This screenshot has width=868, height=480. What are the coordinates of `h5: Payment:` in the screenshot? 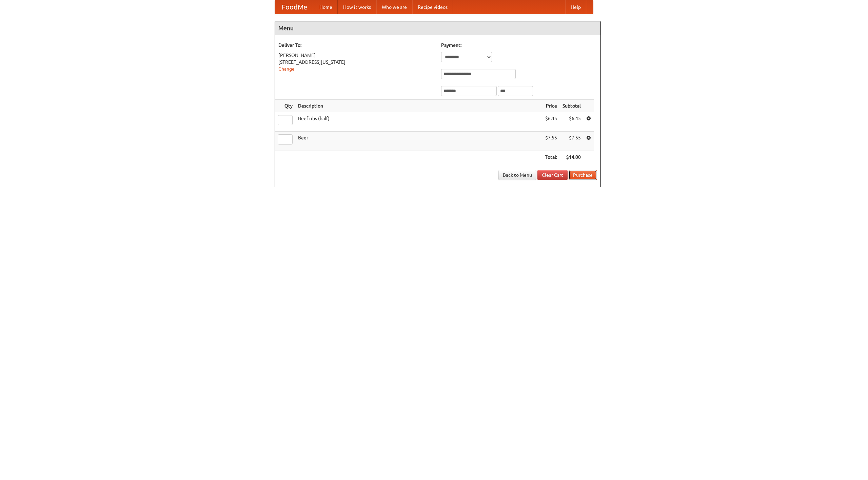 It's located at (519, 45).